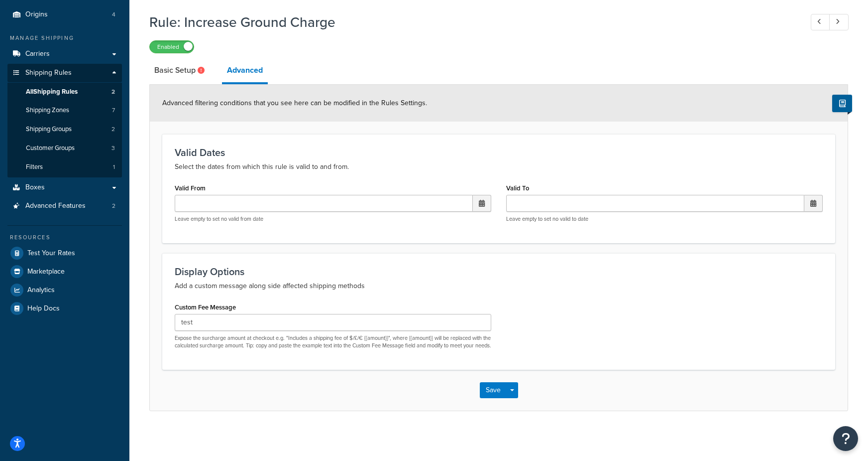 This screenshot has height=461, width=868. I want to click on a: Help Docs, so click(65, 308).